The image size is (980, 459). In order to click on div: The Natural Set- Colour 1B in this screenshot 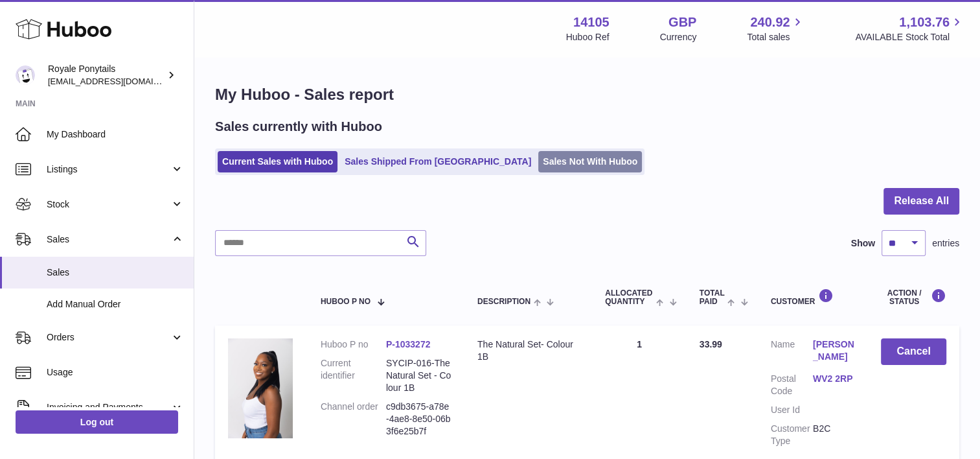, I will do `click(528, 350)`.